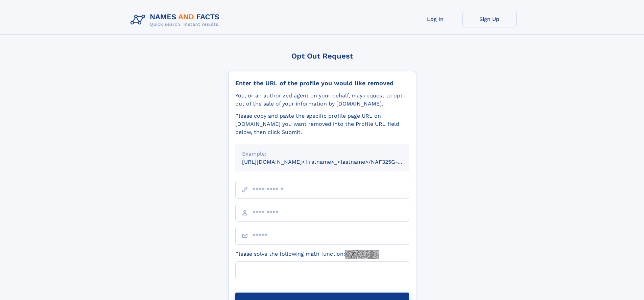 This screenshot has width=644, height=300. Describe the element at coordinates (490, 19) in the screenshot. I see `a: Sign Up` at that location.